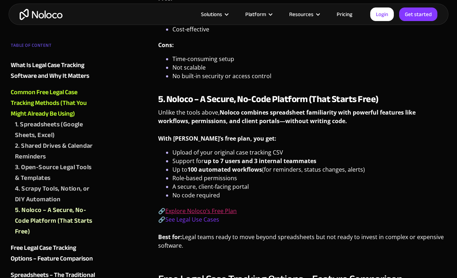 The width and height of the screenshot is (457, 278). I want to click on div: Free Legal Case Tracking Options – Feature Comparison, so click(54, 253).